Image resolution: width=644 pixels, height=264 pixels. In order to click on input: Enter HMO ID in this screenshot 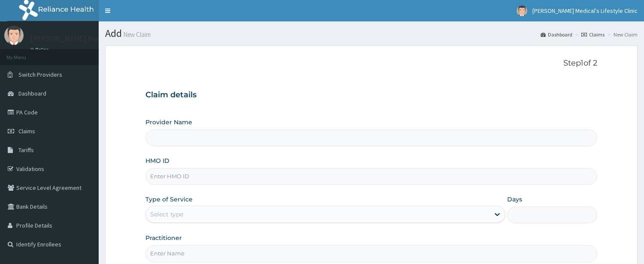, I will do `click(371, 176)`.